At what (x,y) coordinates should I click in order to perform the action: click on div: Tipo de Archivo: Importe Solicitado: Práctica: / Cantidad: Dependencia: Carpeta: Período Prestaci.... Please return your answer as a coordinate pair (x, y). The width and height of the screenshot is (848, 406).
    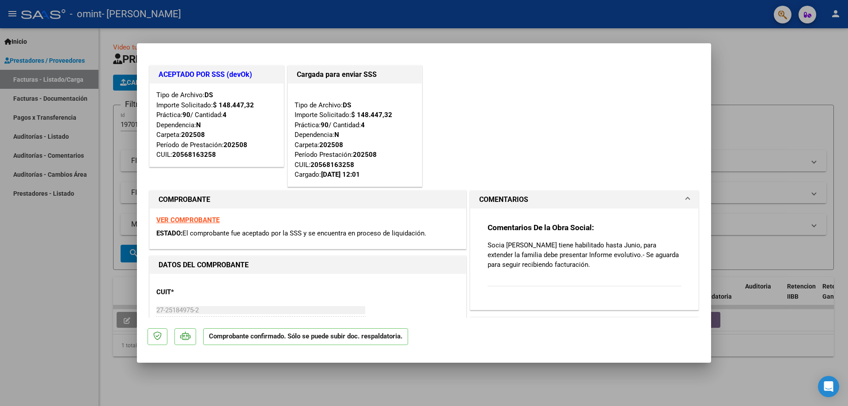
    Looking at the image, I should click on (355, 135).